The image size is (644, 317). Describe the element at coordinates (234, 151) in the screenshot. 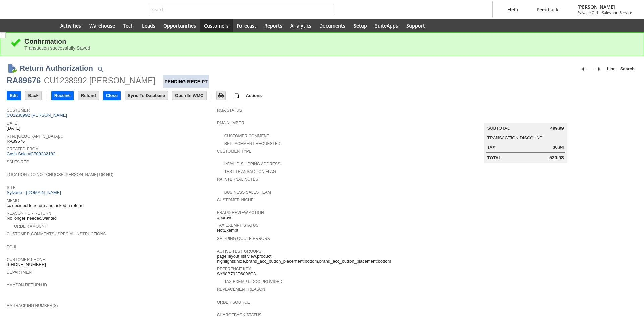

I see `a: Customer Type` at that location.